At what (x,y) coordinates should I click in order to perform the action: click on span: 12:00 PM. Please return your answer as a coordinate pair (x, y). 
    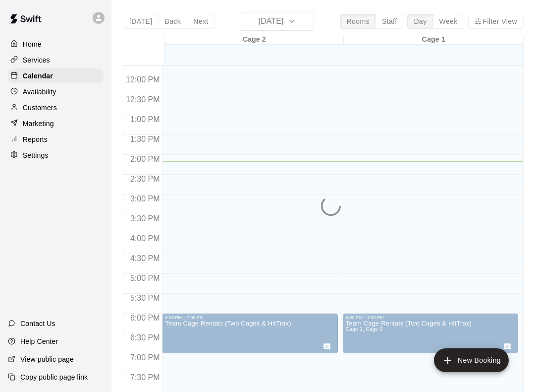
    Looking at the image, I should click on (143, 79).